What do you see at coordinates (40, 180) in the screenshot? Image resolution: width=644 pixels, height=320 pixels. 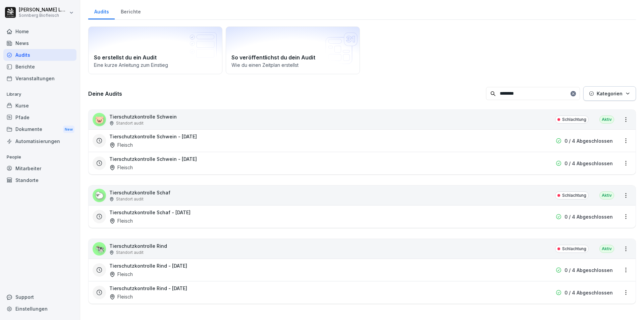 I see `a: Standorte` at bounding box center [40, 180].